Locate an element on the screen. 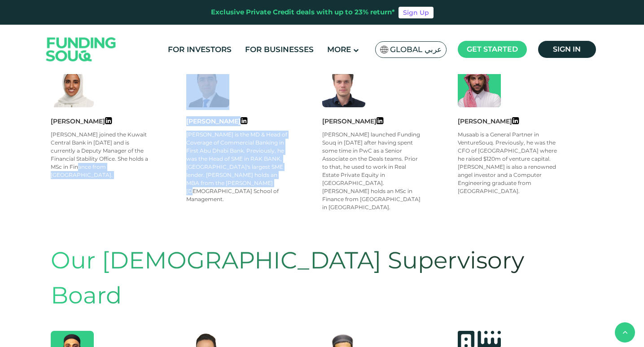 This screenshot has width=644, height=347. span: Get started is located at coordinates (492, 49).